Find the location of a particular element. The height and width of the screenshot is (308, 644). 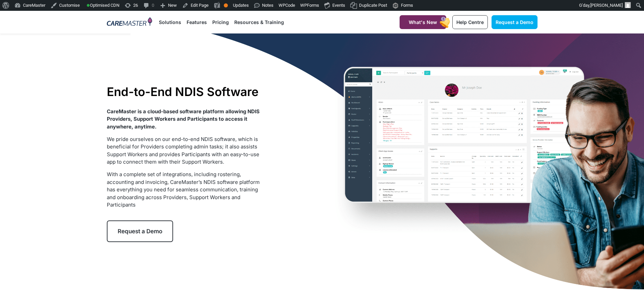

p: With a complete set of integrations, including rostering, accounting and invoicing, CareMaster’s ... is located at coordinates (184, 190).